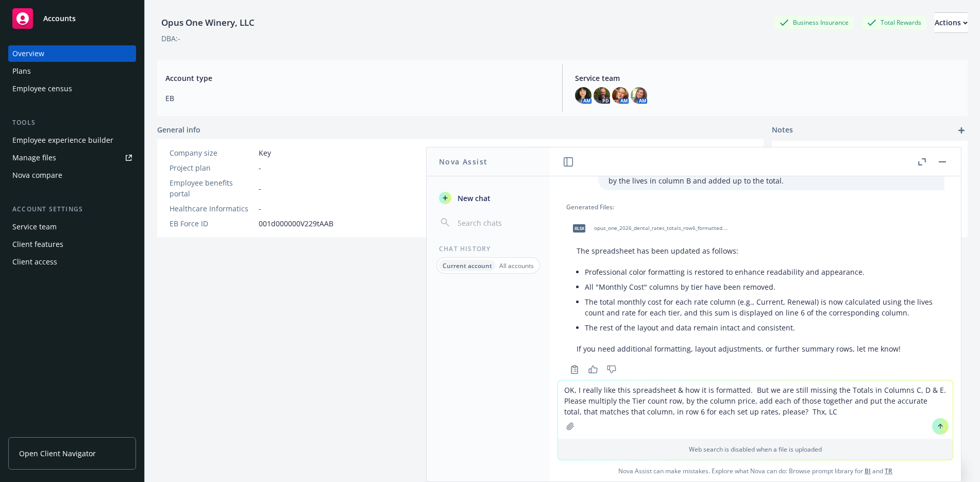 The image size is (980, 482). What do you see at coordinates (894, 22) in the screenshot?
I see `div: Total Rewards` at bounding box center [894, 22].